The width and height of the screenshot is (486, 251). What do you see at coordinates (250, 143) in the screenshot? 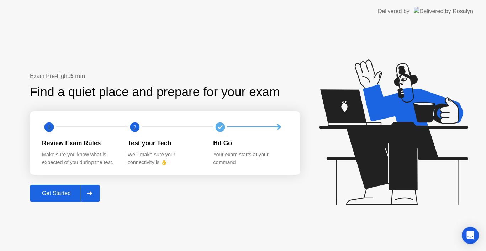
I see `div: Hit Go` at bounding box center [250, 143].